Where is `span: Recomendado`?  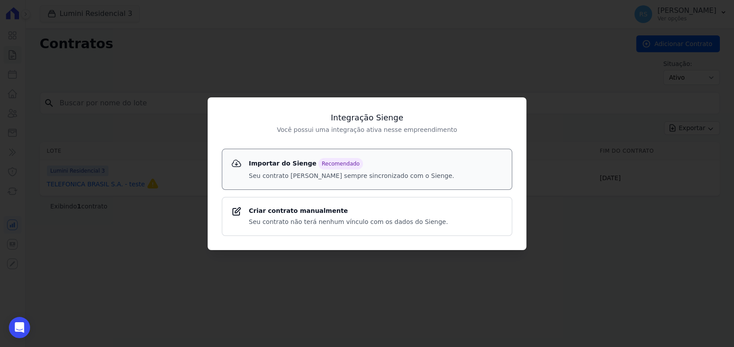
span: Recomendado is located at coordinates (341, 164).